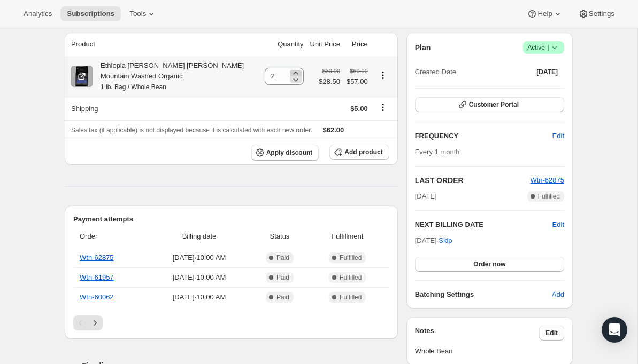 The image size is (638, 364). What do you see at coordinates (477, 333) in the screenshot?
I see `h3: Notes` at bounding box center [477, 333].